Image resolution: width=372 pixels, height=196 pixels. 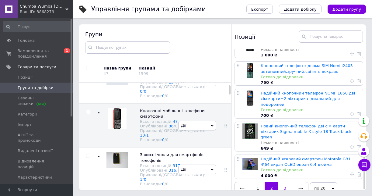 I want to click on span: Замовлення та повідомлення, so click(x=37, y=54).